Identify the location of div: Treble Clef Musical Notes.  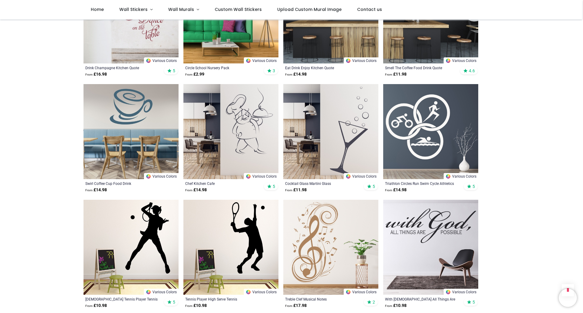
(322, 299).